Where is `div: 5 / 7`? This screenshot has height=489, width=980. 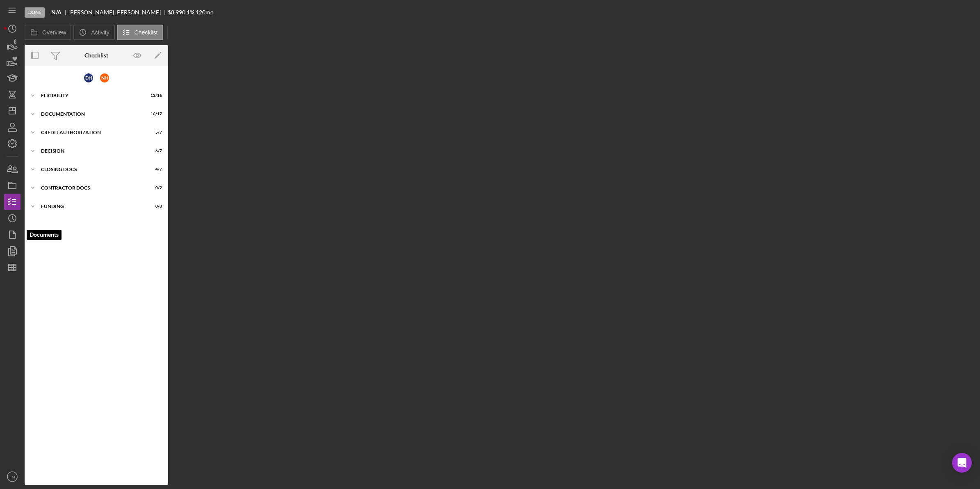
div: 5 / 7 is located at coordinates (155, 133).